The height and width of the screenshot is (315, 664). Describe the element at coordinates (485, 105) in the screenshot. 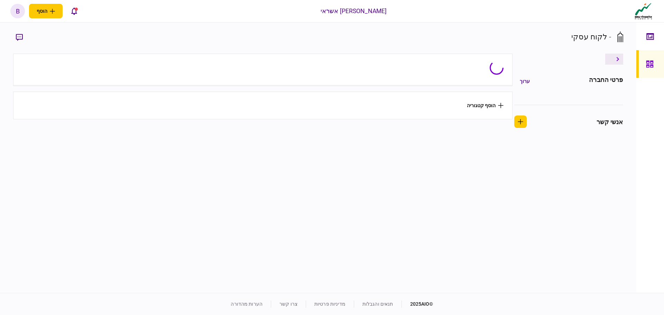

I see `button: הוסף קטגוריה` at that location.